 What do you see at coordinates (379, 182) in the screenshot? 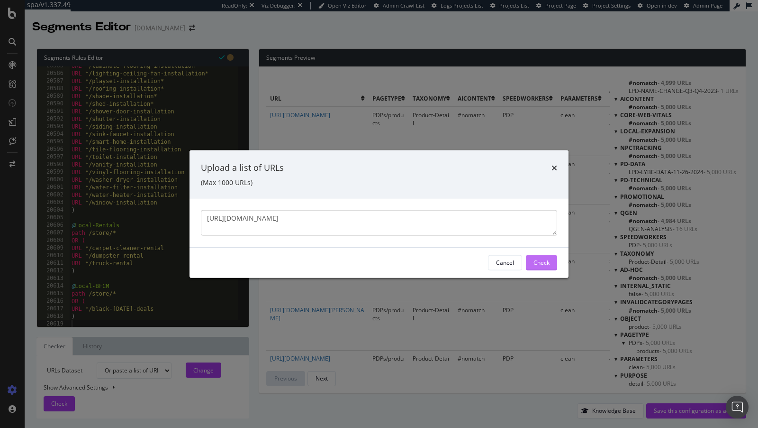
I see `div: (Max 1000 URLs)` at bounding box center [379, 182].